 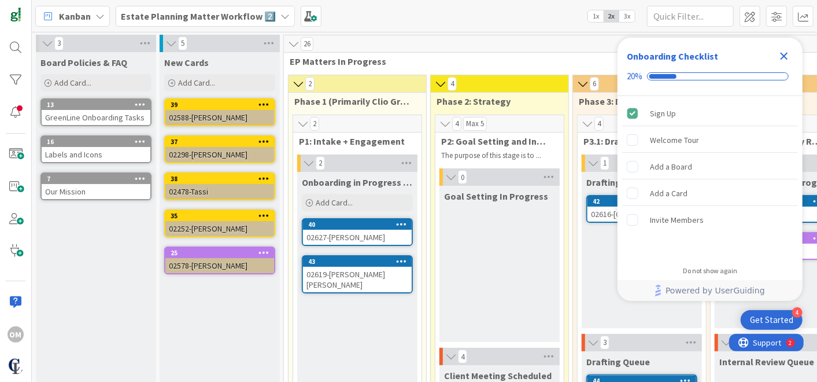 I want to click on span: New Cards, so click(x=186, y=62).